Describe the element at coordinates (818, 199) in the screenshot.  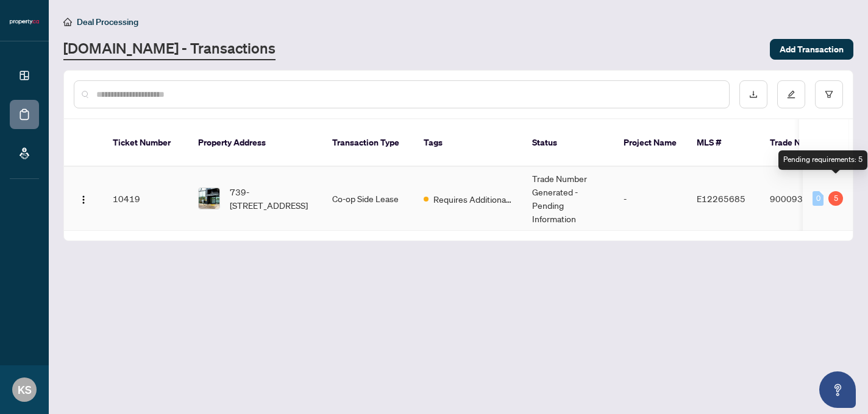
I see `div: 0` at that location.